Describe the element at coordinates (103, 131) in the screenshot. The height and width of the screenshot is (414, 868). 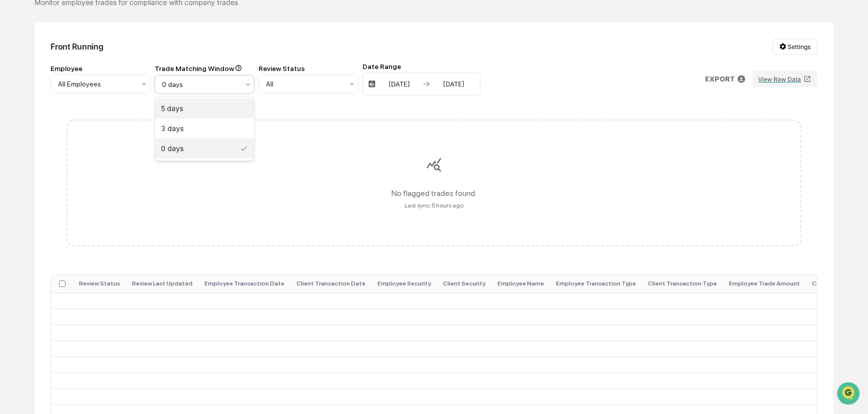
I see `span: Attestations` at that location.